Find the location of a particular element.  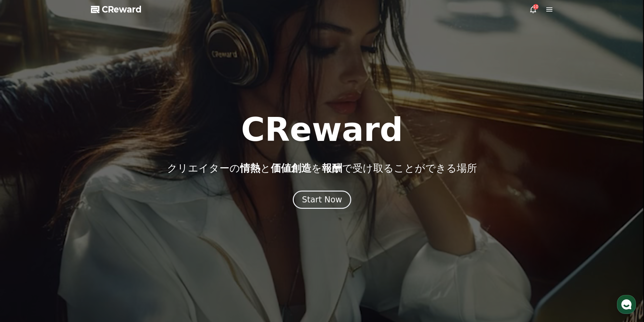

a: 10 is located at coordinates (533, 9).